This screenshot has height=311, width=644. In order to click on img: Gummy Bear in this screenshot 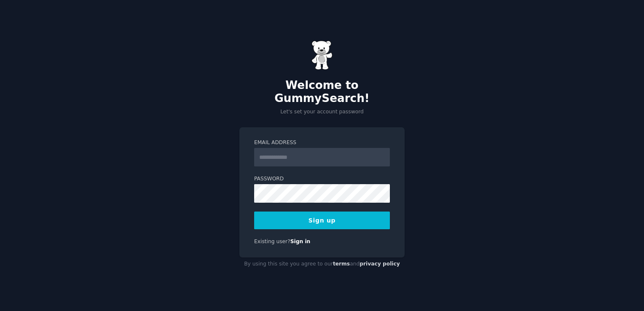, I will do `click(322, 55)`.